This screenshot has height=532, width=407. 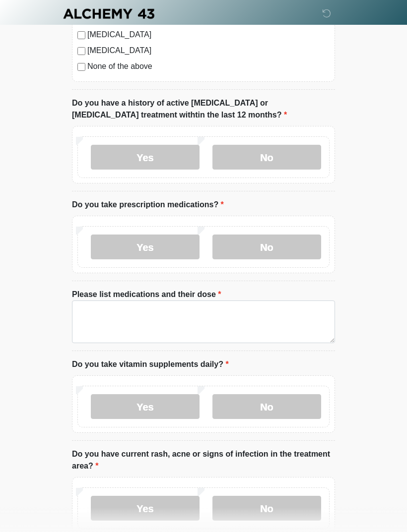 I want to click on label: Please list medications and their dose, so click(x=146, y=295).